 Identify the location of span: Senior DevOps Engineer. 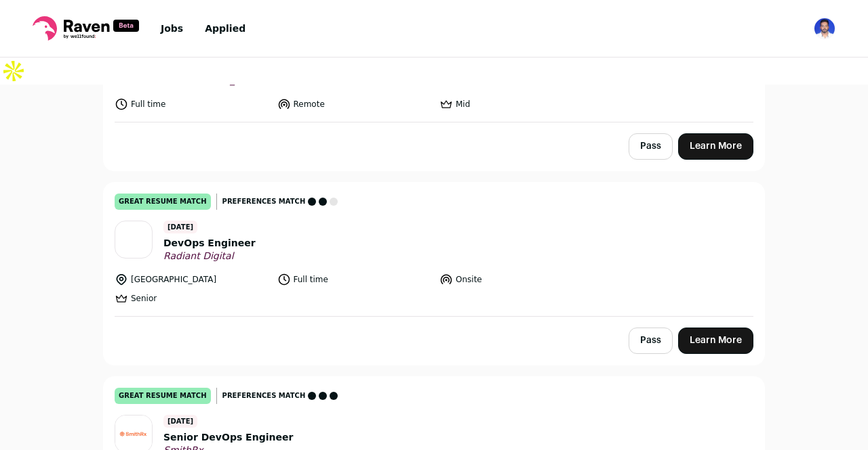
(228, 437).